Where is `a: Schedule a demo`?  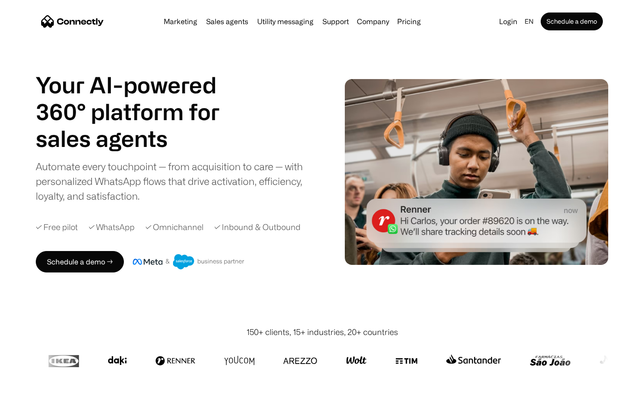 a: Schedule a demo is located at coordinates (571, 21).